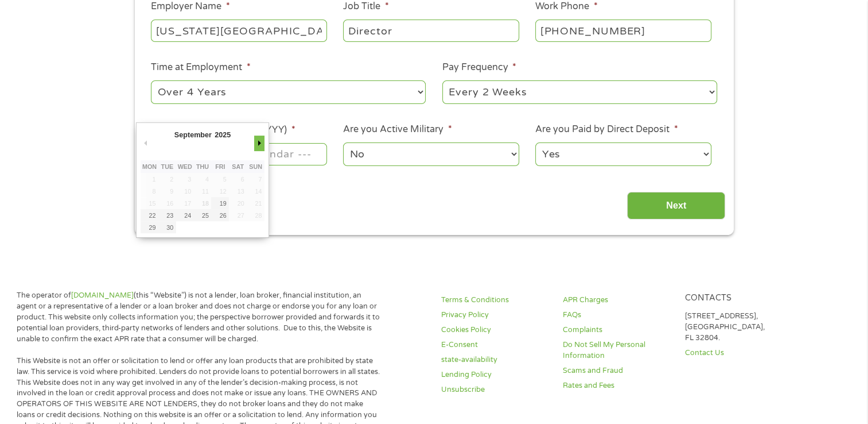 The image size is (868, 424). I want to click on a: Cookies Policy, so click(495, 330).